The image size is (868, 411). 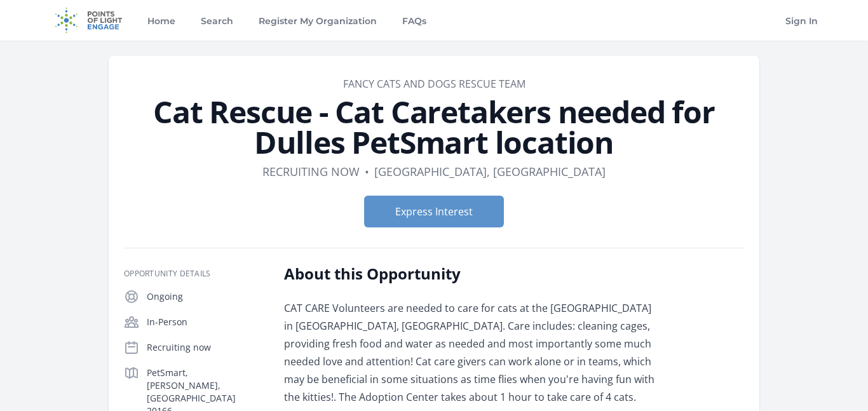 I want to click on a: Fancy Cats and Dogs Rescue Team, so click(x=434, y=84).